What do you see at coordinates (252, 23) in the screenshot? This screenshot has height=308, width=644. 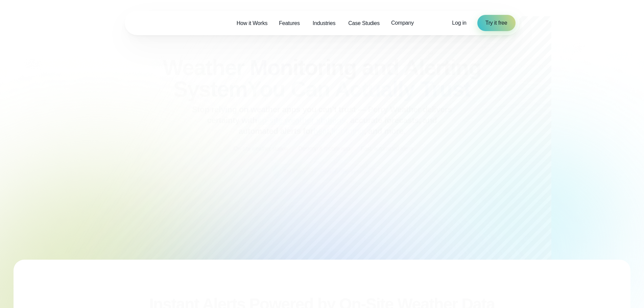 I see `a: How it Works` at bounding box center [252, 23].